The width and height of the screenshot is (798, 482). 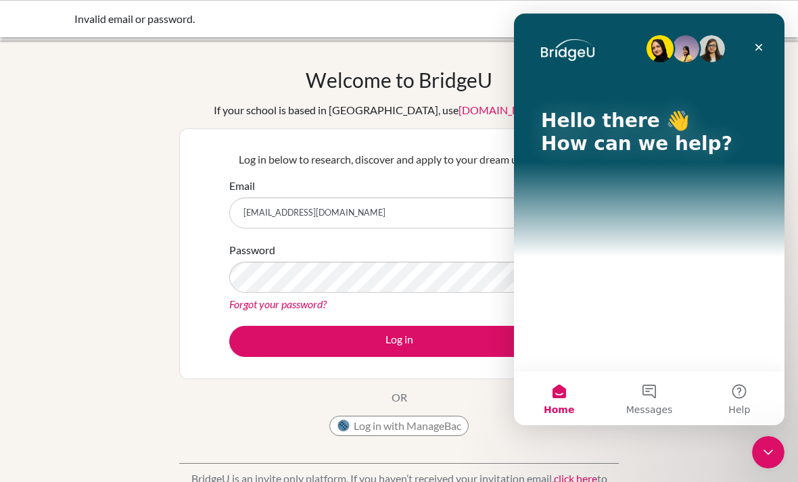 I want to click on img: Profile image for Mizna, so click(x=146, y=35).